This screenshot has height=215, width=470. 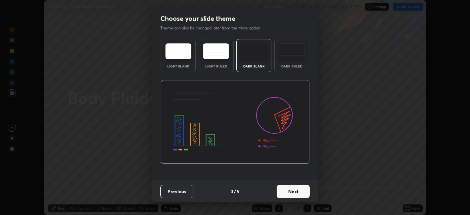 What do you see at coordinates (254, 66) in the screenshot?
I see `div: Dark Blank` at bounding box center [254, 66].